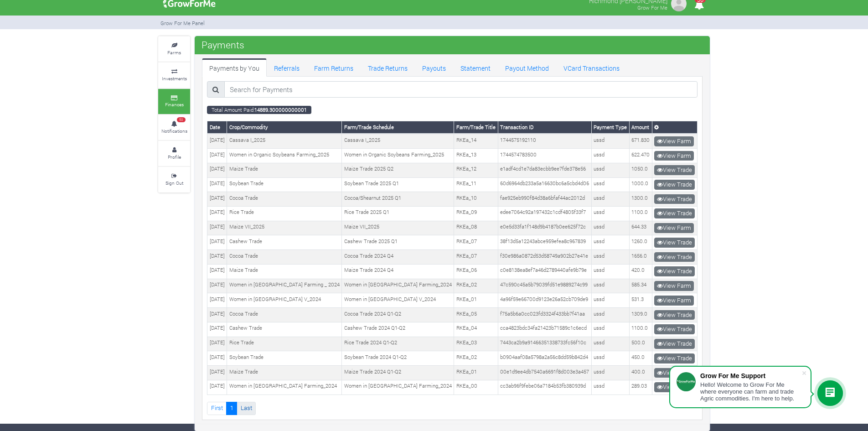  Describe the element at coordinates (175, 183) in the screenshot. I see `small: Sign Out` at that location.